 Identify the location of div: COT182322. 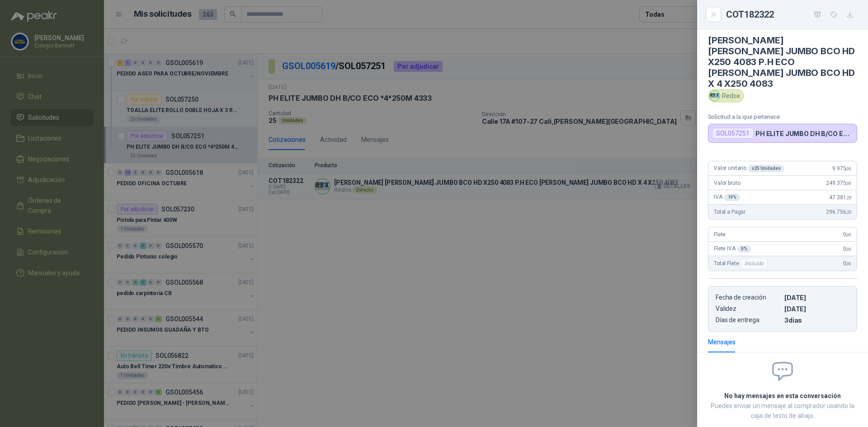
(791, 15).